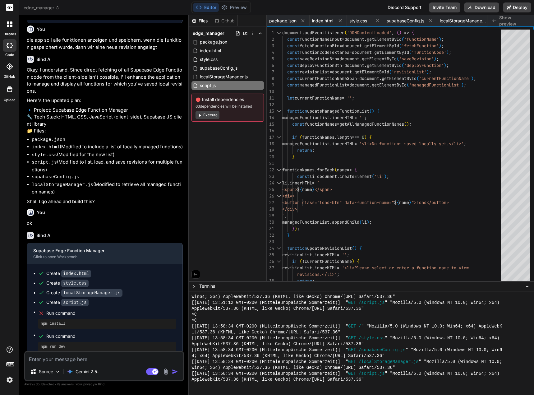 Image resolution: width=534 pixels, height=395 pixels. Describe the element at coordinates (270, 111) in the screenshot. I see `div: 13` at that location.